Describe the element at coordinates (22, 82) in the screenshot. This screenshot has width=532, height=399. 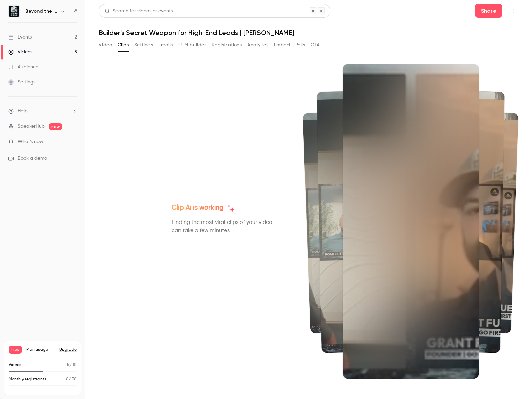
I see `div: Settings` at that location.